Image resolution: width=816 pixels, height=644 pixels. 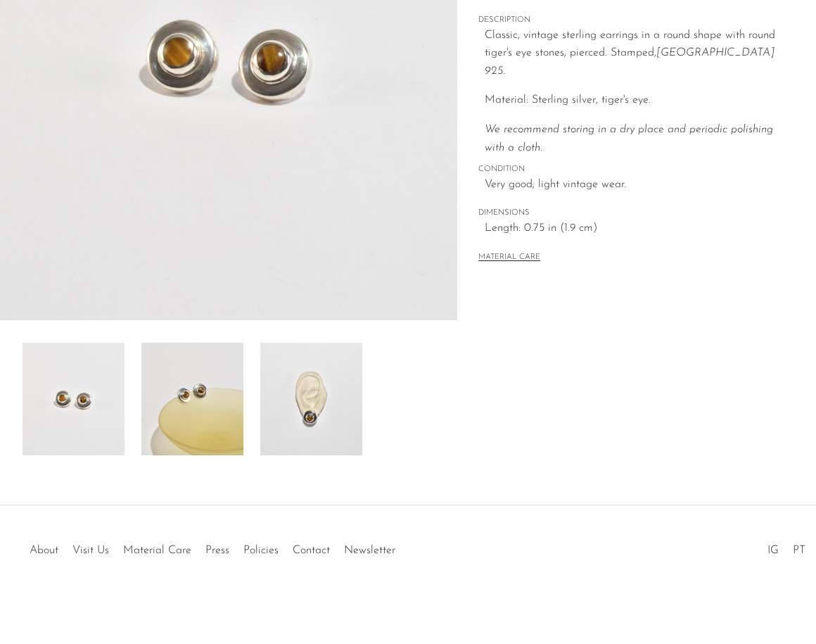 What do you see at coordinates (799, 550) in the screenshot?
I see `a: PT` at bounding box center [799, 550].